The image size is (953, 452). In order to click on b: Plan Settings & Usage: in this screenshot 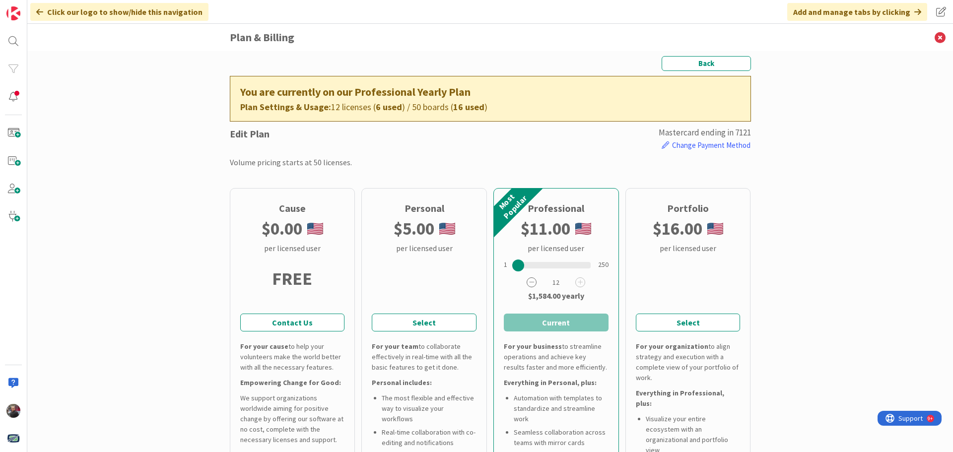, I will do `click(285, 107)`.